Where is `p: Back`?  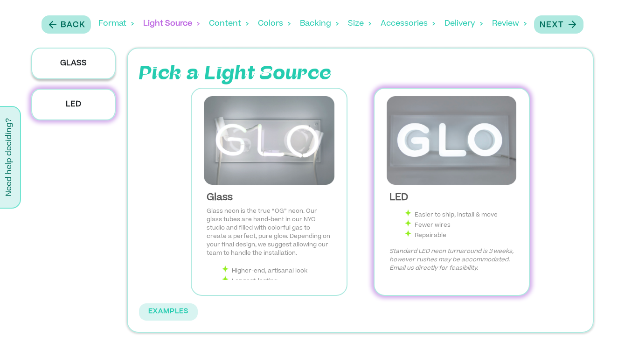
p: Back is located at coordinates (73, 25).